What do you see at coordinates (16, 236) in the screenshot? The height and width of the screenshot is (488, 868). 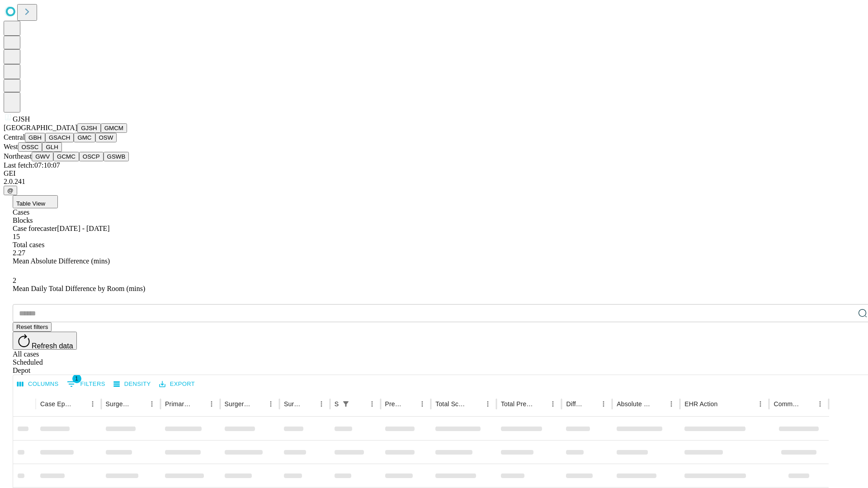 I see `span: 15` at bounding box center [16, 236].